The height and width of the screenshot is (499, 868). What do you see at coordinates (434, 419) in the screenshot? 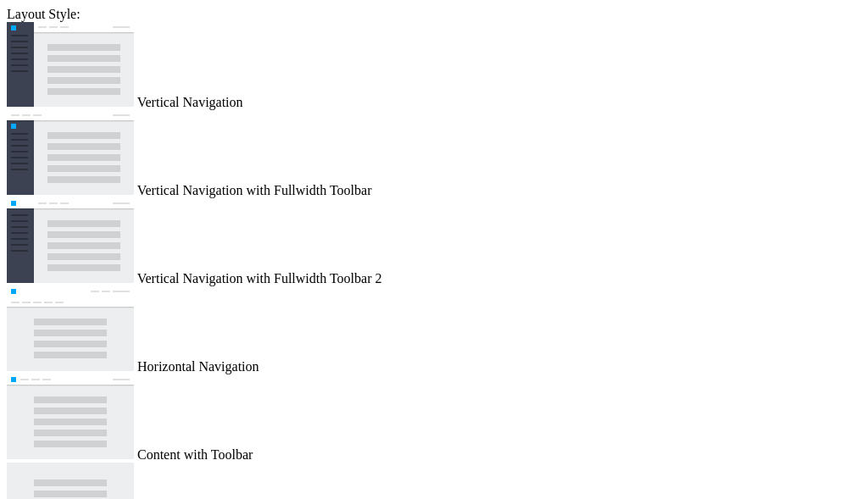
I see `md-radio-button: Content with Toolbar` at bounding box center [434, 419].